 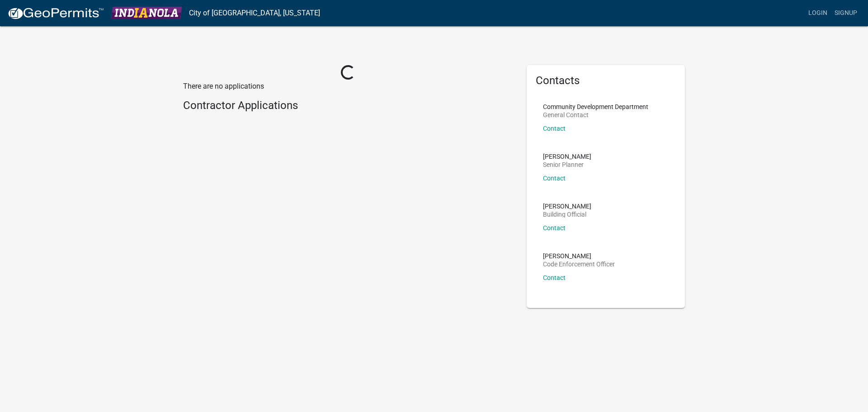 I want to click on p: Building Official, so click(x=567, y=214).